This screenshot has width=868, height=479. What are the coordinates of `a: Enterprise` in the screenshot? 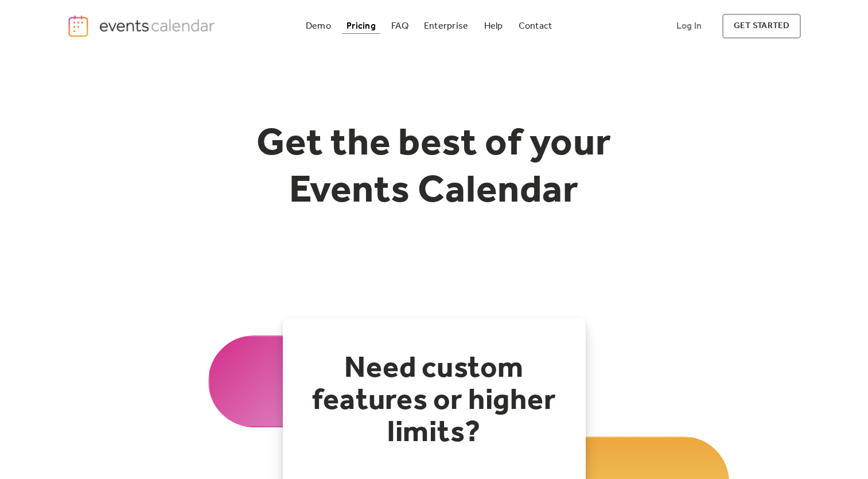 It's located at (445, 26).